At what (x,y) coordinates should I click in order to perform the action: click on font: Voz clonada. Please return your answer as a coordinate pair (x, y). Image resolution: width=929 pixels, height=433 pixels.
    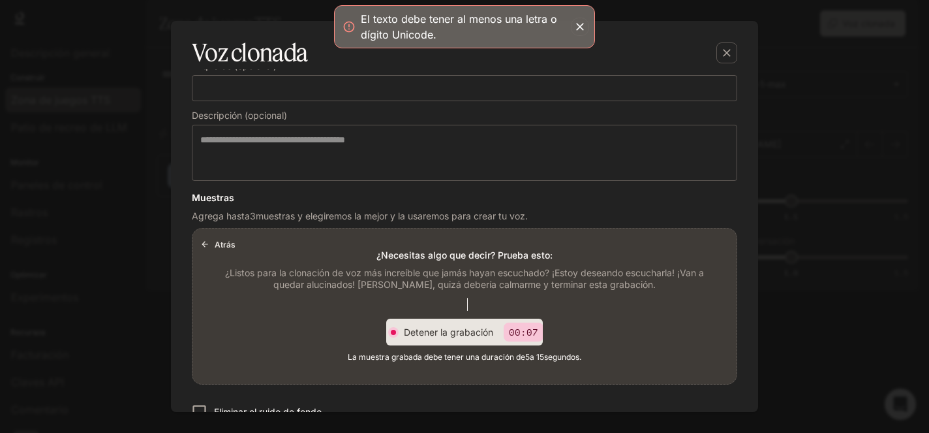
    Looking at the image, I should click on (249, 52).